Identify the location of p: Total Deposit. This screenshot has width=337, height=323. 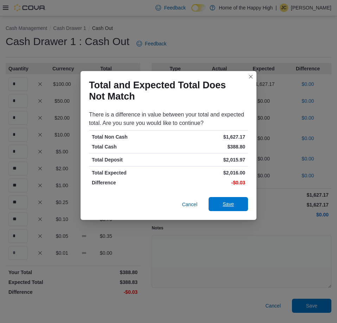
(129, 160).